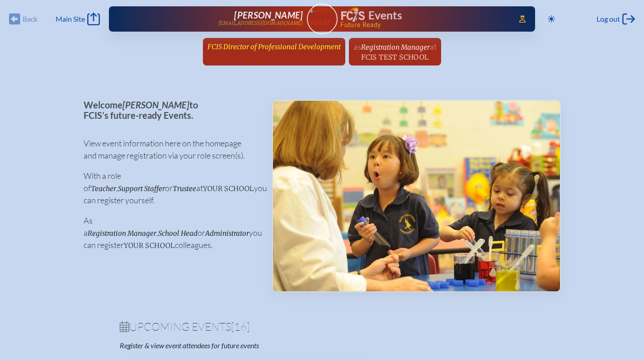 The height and width of the screenshot is (360, 644). Describe the element at coordinates (424, 17) in the screenshot. I see `div: FCIS Events — Future ready` at that location.